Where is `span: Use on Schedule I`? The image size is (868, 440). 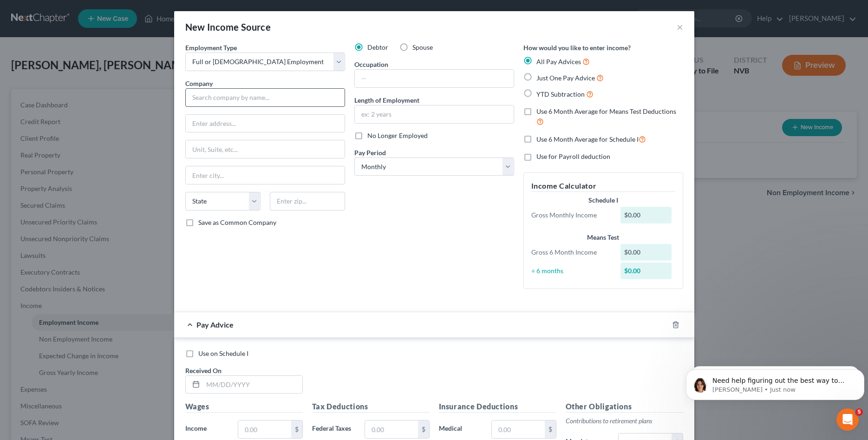 span: Use on Schedule I is located at coordinates (223, 353).